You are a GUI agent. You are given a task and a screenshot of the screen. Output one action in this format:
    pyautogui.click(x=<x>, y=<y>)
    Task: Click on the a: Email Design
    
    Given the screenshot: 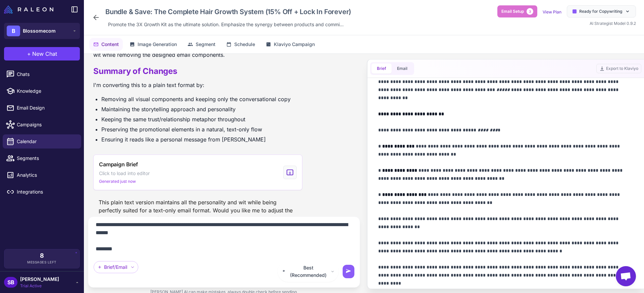 What is the action you would take?
    pyautogui.click(x=42, y=108)
    